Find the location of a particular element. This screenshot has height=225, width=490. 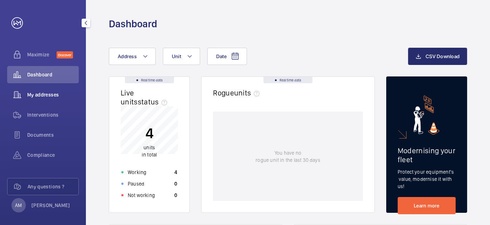

h2: Live units is located at coordinates (145, 97).